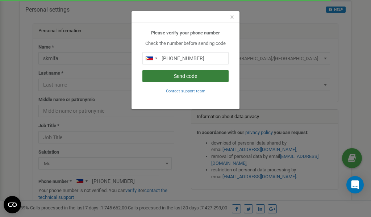  I want to click on button: Close, so click(232, 17).